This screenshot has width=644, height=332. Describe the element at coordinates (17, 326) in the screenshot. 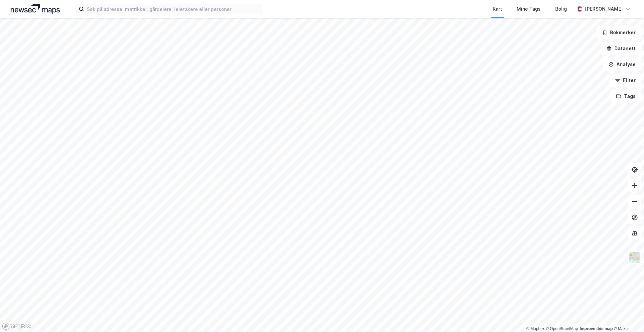

I see `a: Mapbox homepage` at that location.